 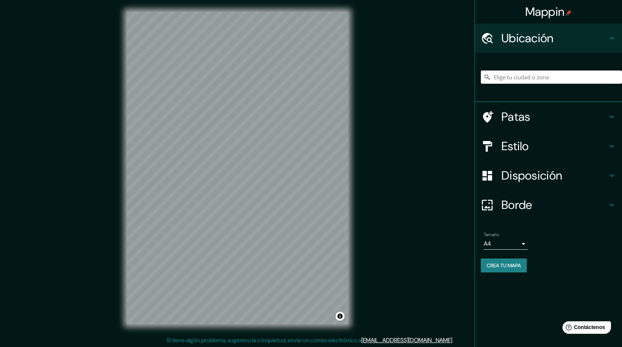 I want to click on div: Disposición, so click(x=548, y=176).